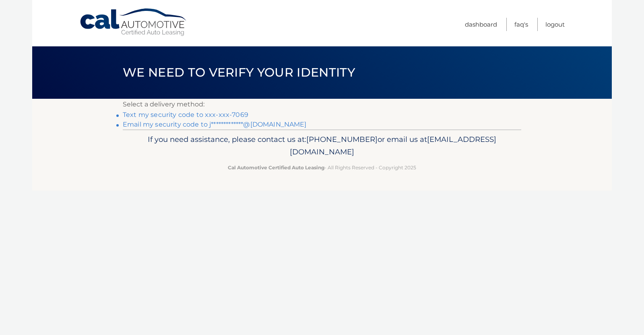 This screenshot has height=335, width=644. What do you see at coordinates (555, 25) in the screenshot?
I see `a: Logout` at bounding box center [555, 25].